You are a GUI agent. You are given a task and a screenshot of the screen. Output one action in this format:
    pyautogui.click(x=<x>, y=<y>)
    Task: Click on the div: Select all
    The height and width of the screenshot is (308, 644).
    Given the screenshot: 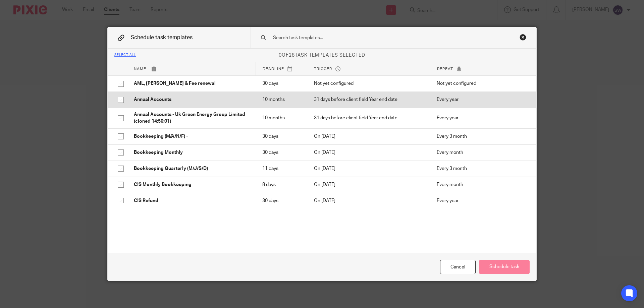 What is the action you would take?
    pyautogui.click(x=125, y=56)
    